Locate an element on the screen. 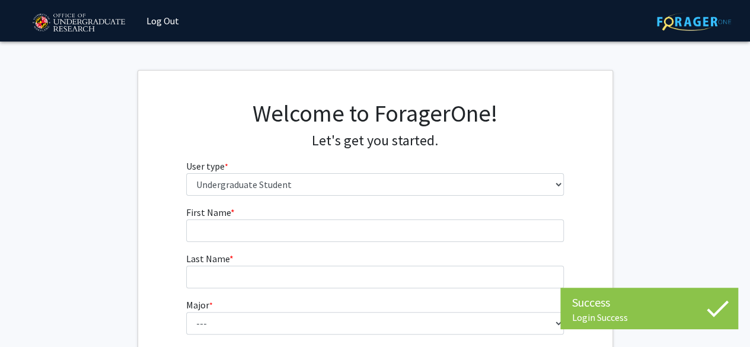 The width and height of the screenshot is (750, 347). label: Major is located at coordinates (199, 305).